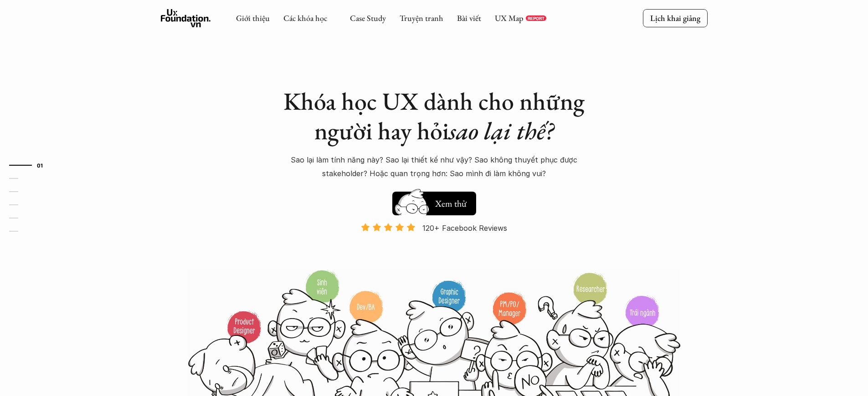 The image size is (868, 396). I want to click on p: 120+ Facebook Reviews, so click(464, 228).